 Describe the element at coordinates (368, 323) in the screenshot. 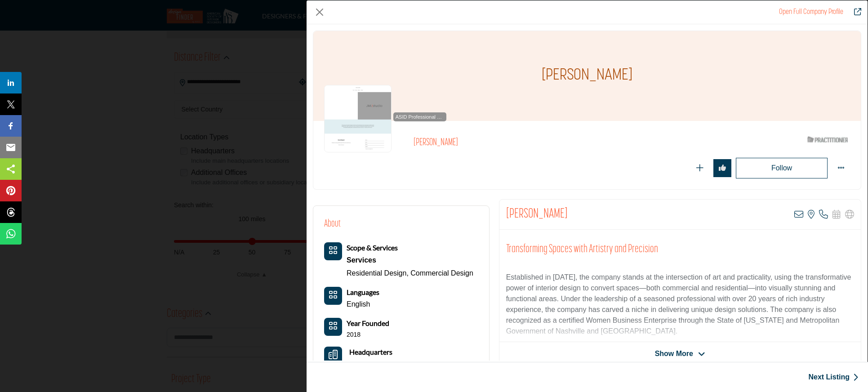

I see `b: Year Founded` at that location.